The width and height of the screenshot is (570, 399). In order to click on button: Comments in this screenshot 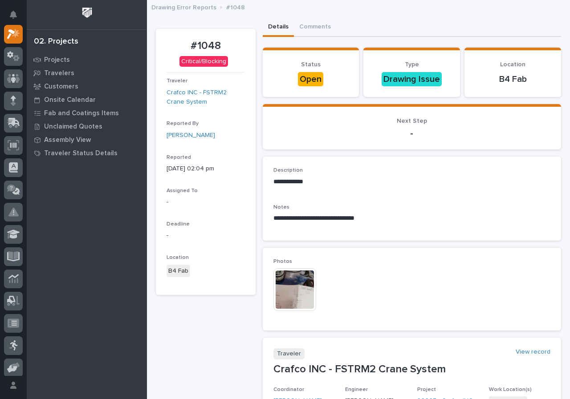, I will do `click(315, 28)`.